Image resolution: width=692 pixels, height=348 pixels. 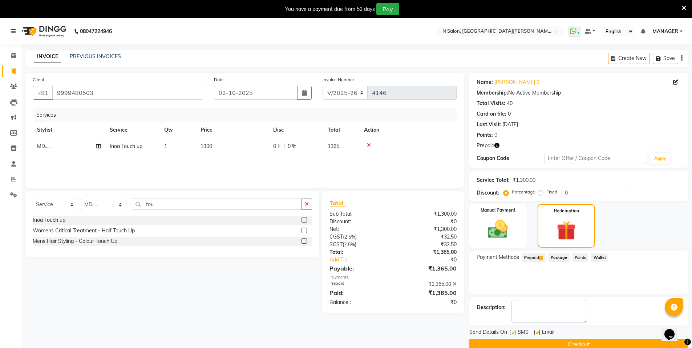 I want to click on div: Name:, so click(x=485, y=82).